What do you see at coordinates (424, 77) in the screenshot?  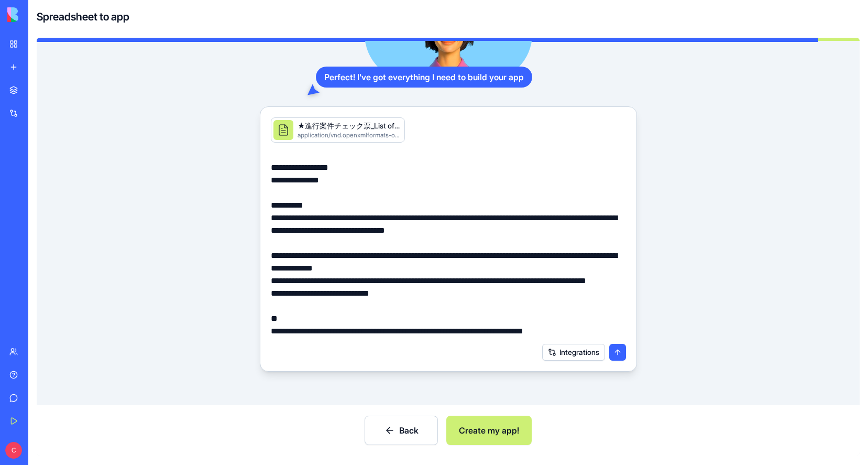 I see `div: Perfect! I've got everything I need to build your app` at bounding box center [424, 77].